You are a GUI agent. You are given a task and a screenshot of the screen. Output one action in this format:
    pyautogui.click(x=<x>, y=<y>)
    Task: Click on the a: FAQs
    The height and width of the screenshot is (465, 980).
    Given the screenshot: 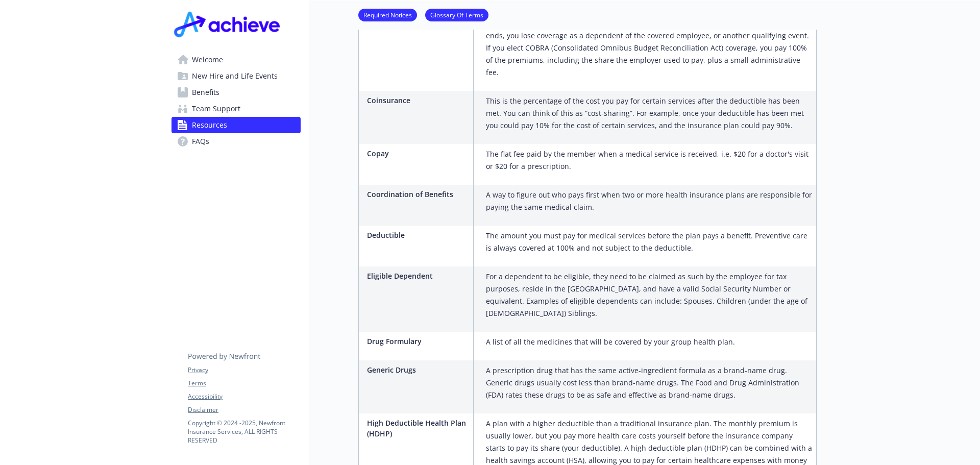 What is the action you would take?
    pyautogui.click(x=236, y=141)
    